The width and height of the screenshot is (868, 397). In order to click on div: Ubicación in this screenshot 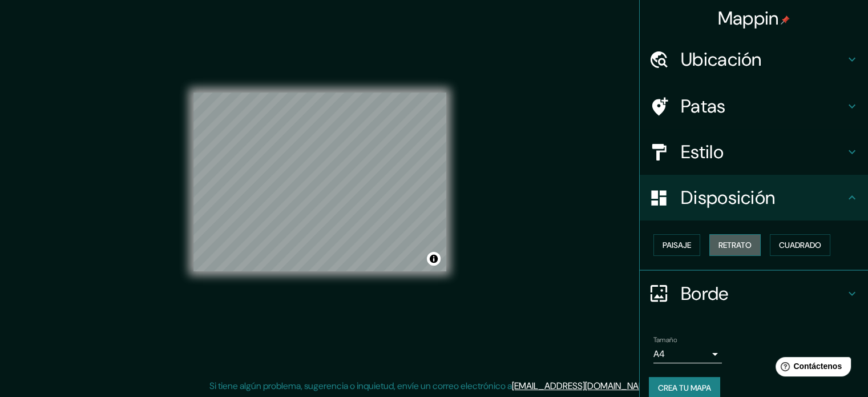, I will do `click(754, 59)`.